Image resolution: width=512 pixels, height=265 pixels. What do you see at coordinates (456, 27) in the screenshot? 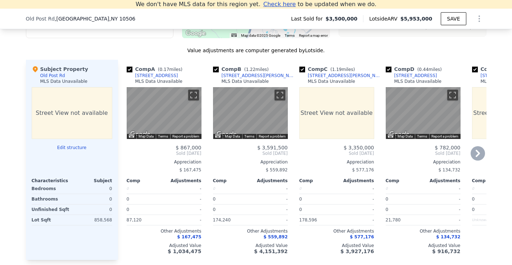
I see `text: Unselected Comp` at bounding box center [456, 27].